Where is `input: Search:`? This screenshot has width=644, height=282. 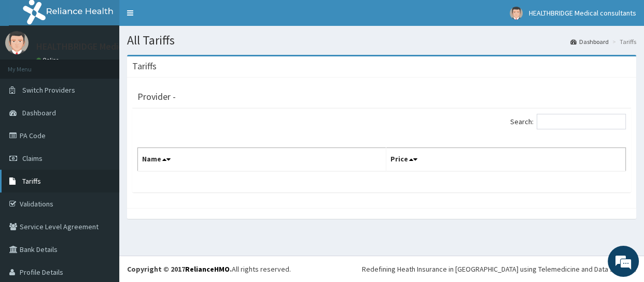
input: Search: is located at coordinates (581, 122).